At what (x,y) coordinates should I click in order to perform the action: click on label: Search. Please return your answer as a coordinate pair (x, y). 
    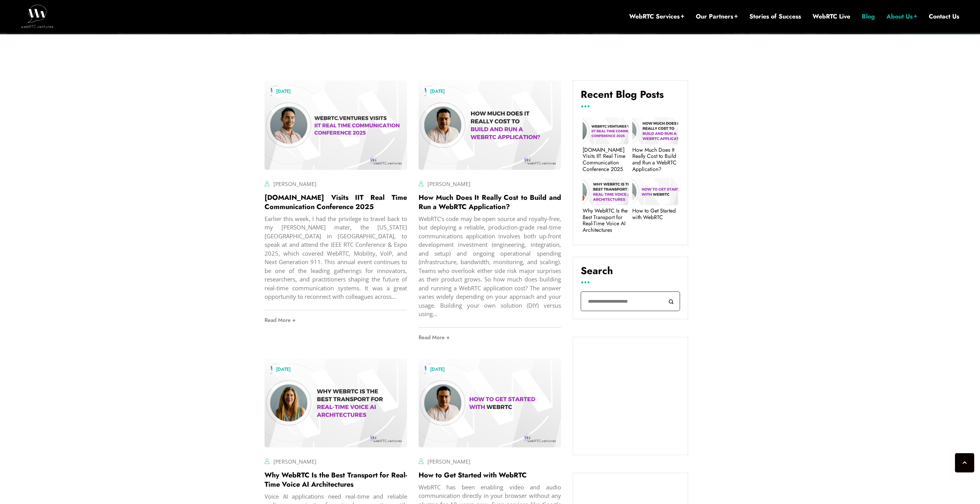
    Looking at the image, I should click on (630, 274).